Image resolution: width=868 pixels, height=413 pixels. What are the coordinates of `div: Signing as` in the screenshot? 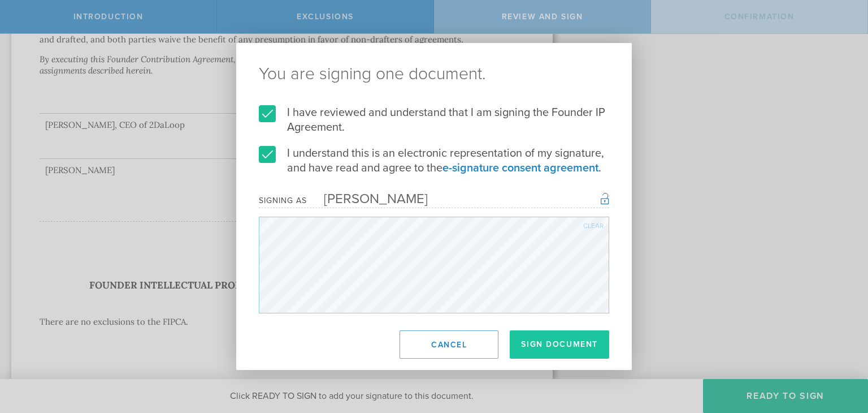 It's located at (282, 200).